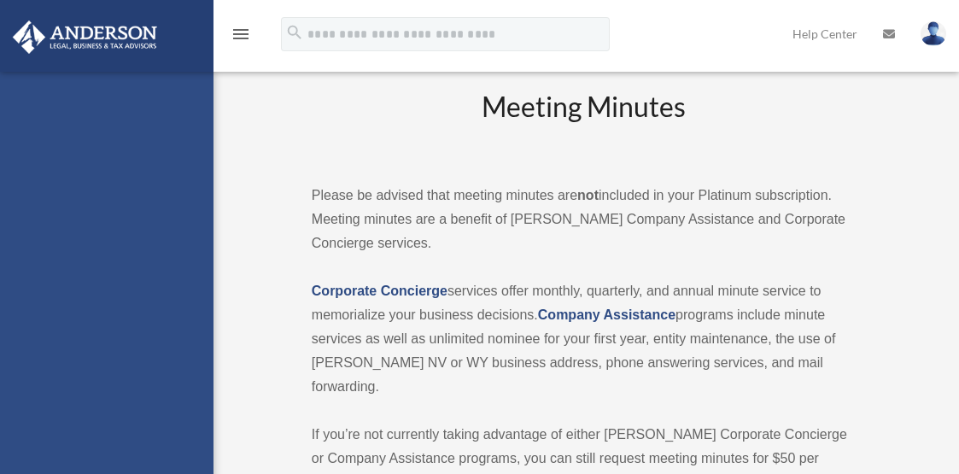  What do you see at coordinates (606, 314) in the screenshot?
I see `a: Company Assistance` at bounding box center [606, 314].